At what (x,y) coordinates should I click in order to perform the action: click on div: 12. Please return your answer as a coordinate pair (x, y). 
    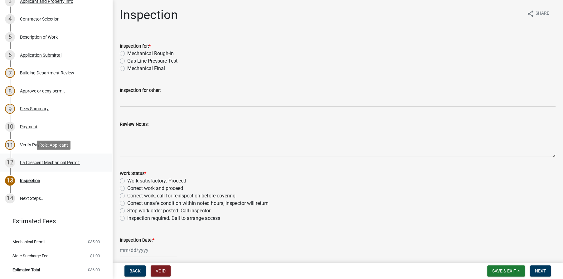
    Looking at the image, I should click on (10, 163).